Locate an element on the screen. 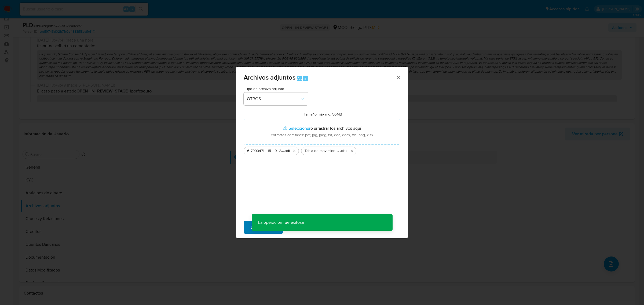 This screenshot has width=644, height=305. button: Cerrar is located at coordinates (398, 77).